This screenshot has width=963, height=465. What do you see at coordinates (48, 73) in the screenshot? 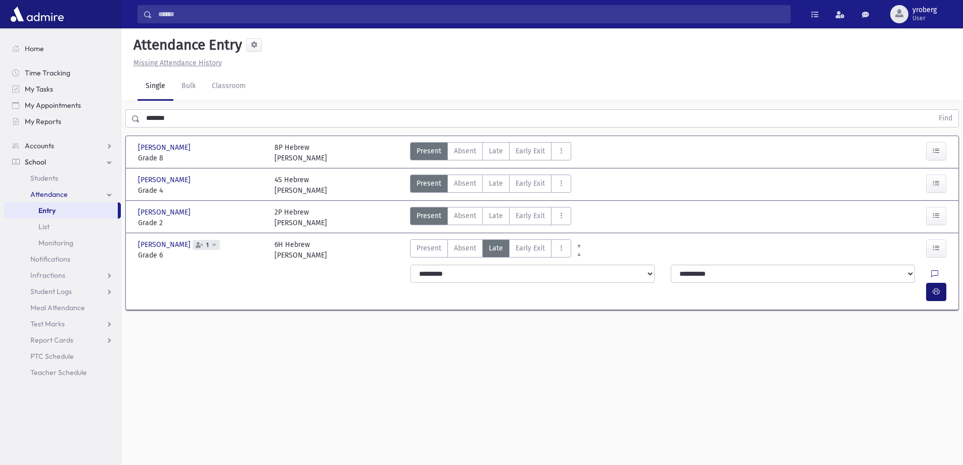
I see `span: Time Tracking` at bounding box center [48, 73].